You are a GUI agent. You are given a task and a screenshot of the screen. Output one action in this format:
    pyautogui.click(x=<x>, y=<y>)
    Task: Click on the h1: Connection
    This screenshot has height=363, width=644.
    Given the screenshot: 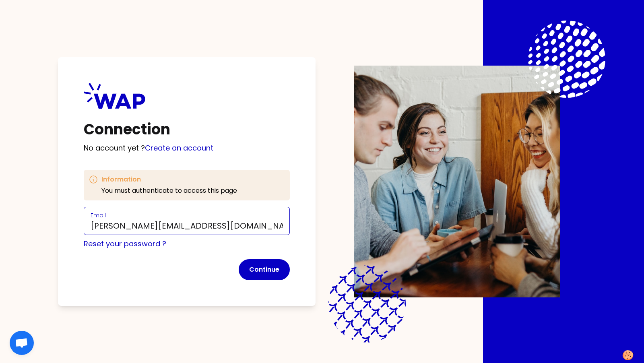 What is the action you would take?
    pyautogui.click(x=187, y=129)
    